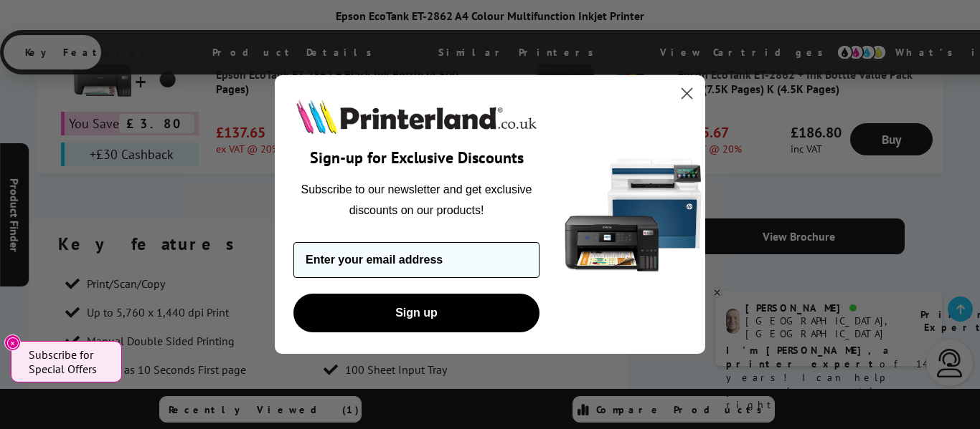 The width and height of the screenshot is (980, 429). What do you see at coordinates (68, 362) in the screenshot?
I see `span: Subscribe for Special Offers` at bounding box center [68, 362].